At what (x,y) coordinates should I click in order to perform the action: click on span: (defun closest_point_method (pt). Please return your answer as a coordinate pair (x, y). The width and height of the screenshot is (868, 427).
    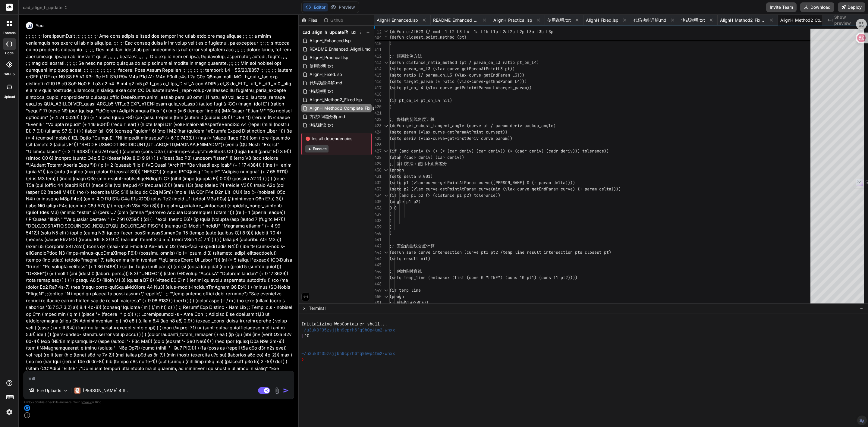
    Looking at the image, I should click on (428, 37).